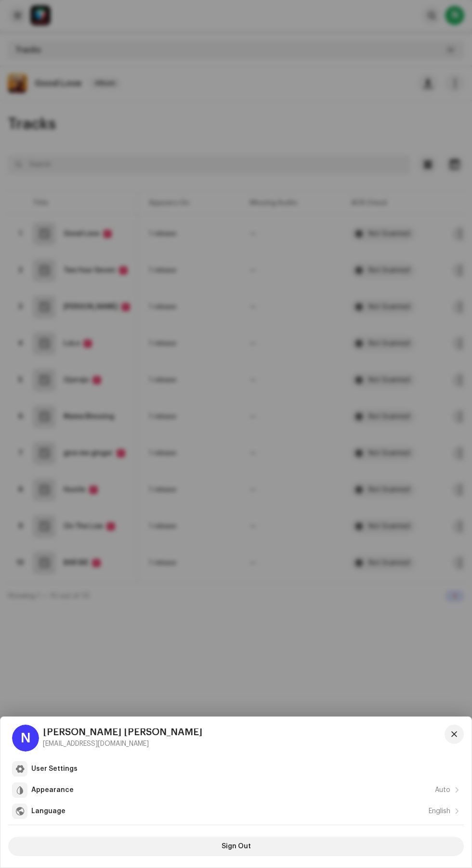 The width and height of the screenshot is (472, 868). Describe the element at coordinates (236, 769) in the screenshot. I see `re-m-nav-item: User Settings` at that location.